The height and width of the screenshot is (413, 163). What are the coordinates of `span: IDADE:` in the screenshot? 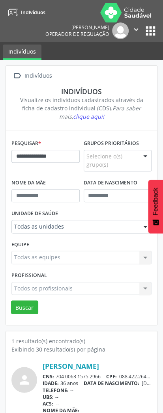 It's located at (50, 383).